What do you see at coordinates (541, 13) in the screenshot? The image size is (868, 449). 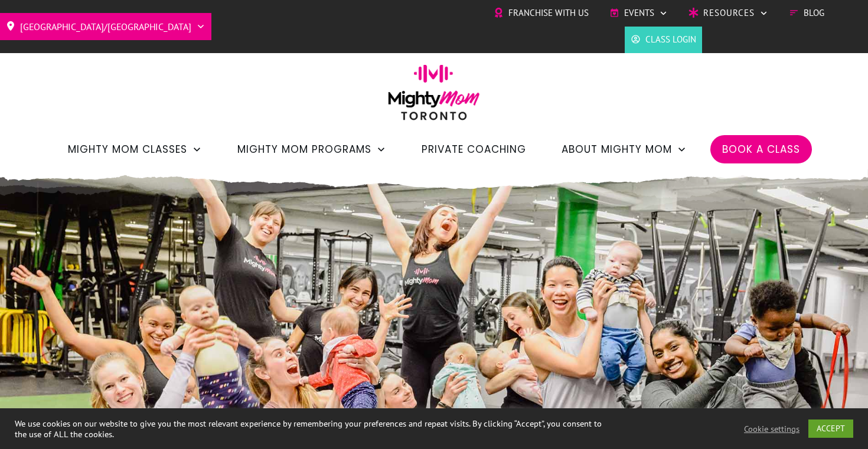 I see `a: Franchise with Us` at bounding box center [541, 13].